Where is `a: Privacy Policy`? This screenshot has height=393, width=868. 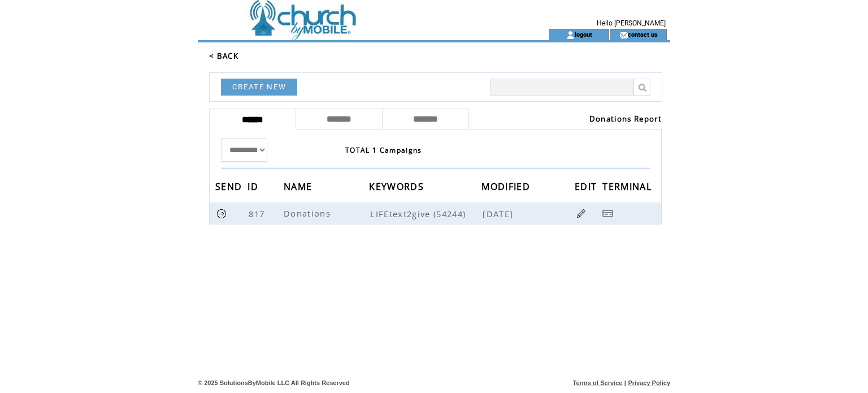 a: Privacy Policy is located at coordinates (649, 383).